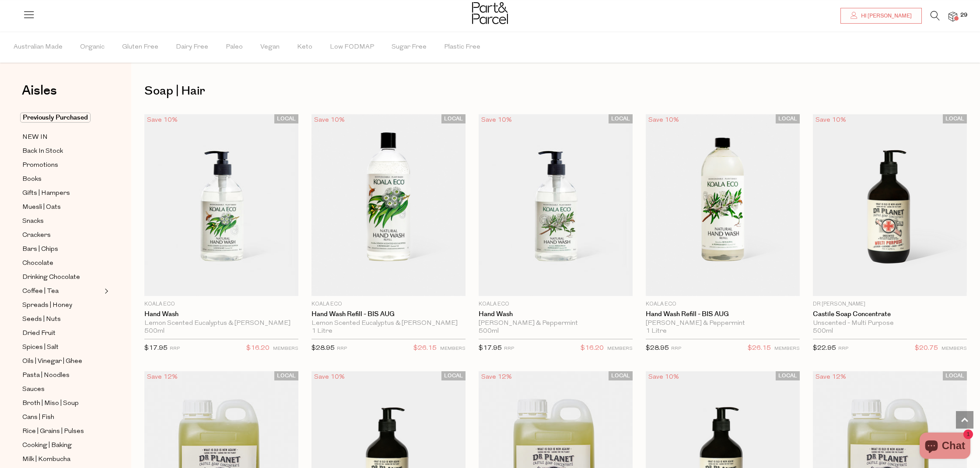 Image resolution: width=980 pixels, height=468 pixels. What do you see at coordinates (723, 314) in the screenshot?
I see `a: Hand Wash Refill - BIS AUG` at bounding box center [723, 314].